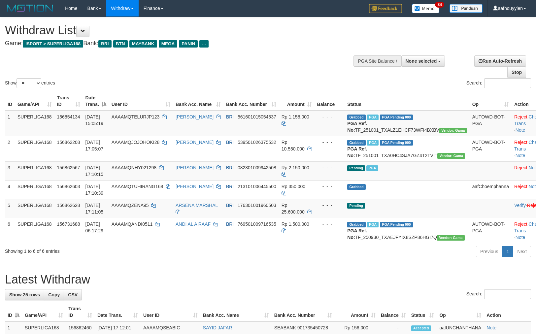 The image size is (536, 334). I want to click on span: Accepted, so click(421, 328).